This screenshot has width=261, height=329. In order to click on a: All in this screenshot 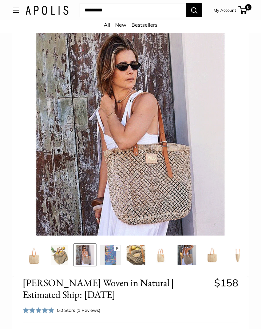, I will do `click(107, 25)`.